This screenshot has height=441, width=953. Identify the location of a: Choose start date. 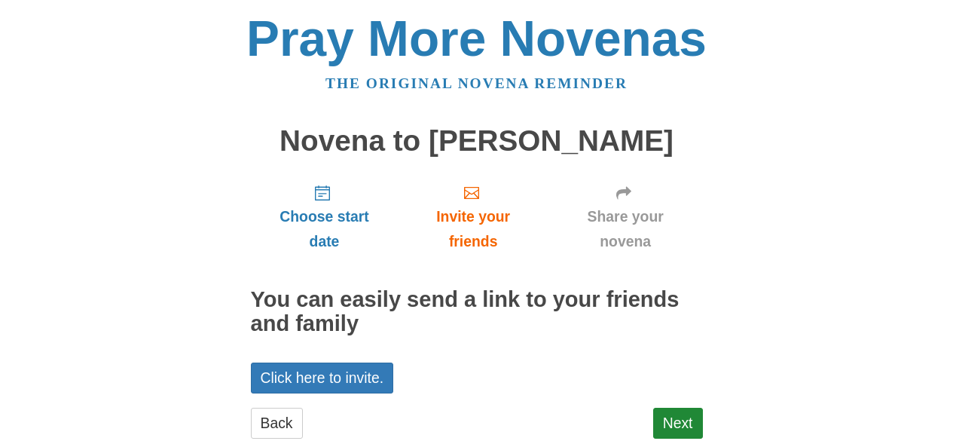
(325, 216).